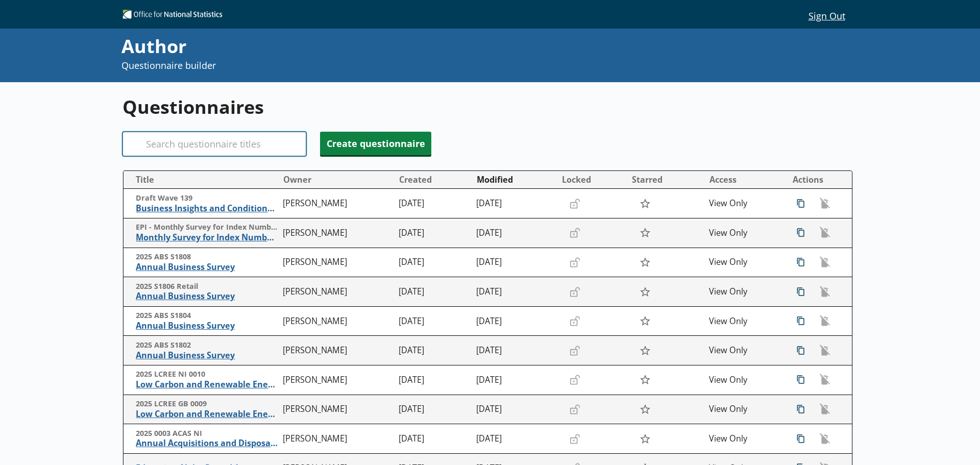  I want to click on button: Owner, so click(337, 180).